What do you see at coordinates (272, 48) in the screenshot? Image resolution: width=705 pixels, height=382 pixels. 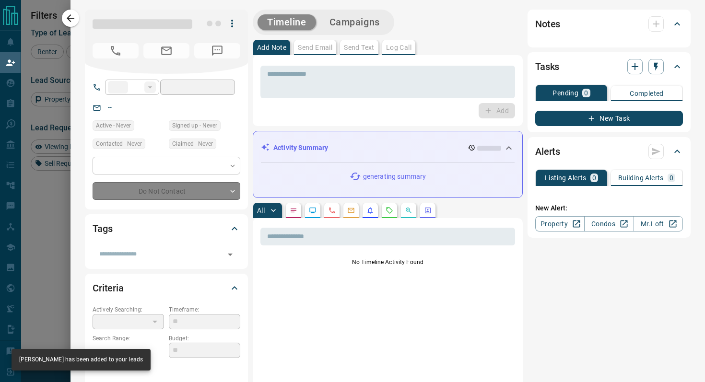 I see `p: Add Note` at bounding box center [272, 48].